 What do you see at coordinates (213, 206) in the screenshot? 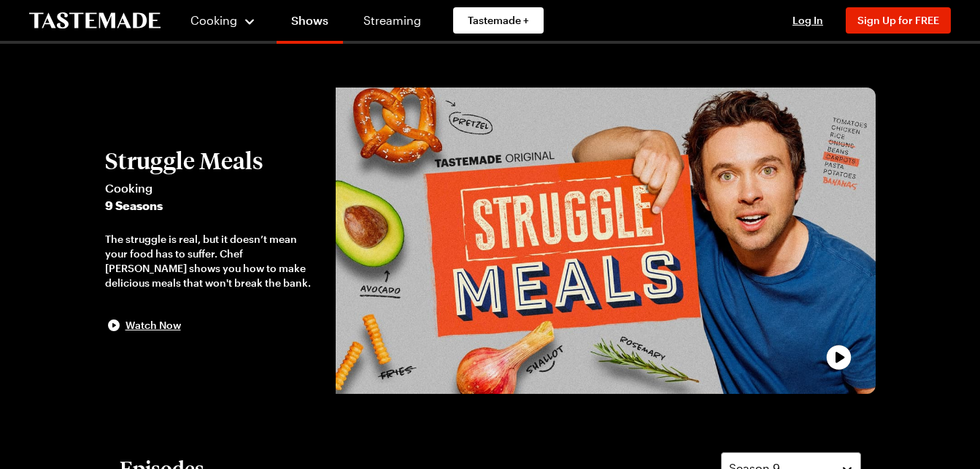
I see `span: 9 Seasons` at bounding box center [213, 206].